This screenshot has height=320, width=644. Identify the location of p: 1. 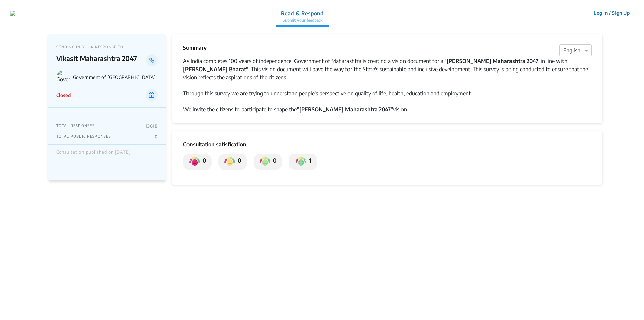
(309, 161).